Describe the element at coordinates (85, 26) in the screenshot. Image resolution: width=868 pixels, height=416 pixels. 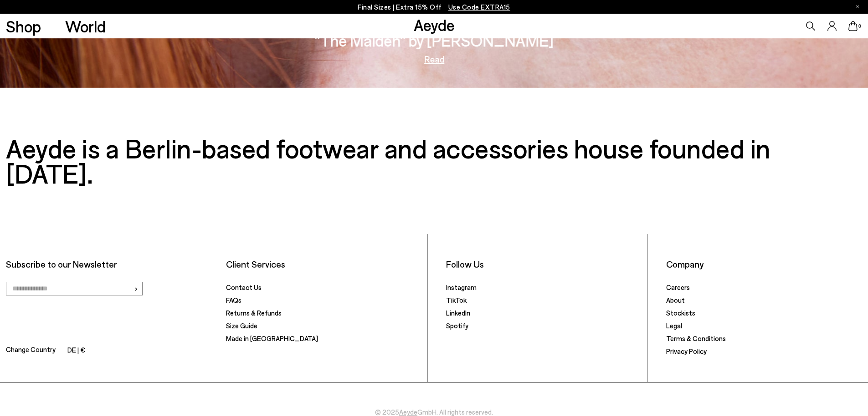
I see `a: World` at that location.